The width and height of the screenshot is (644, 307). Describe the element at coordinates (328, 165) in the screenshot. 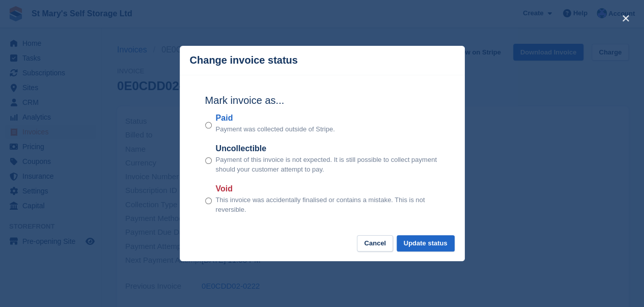

I see `p: Payment of this invoice is not expected. It is still possible to collect payment should your cust...` at that location.